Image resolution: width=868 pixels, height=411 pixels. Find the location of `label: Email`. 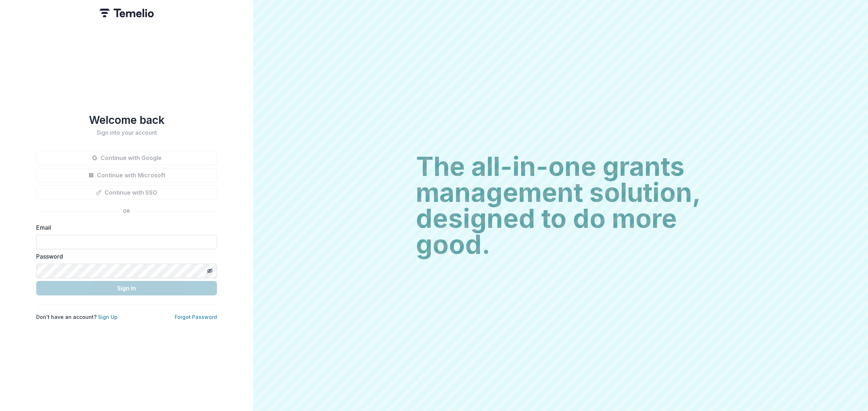

label: Email is located at coordinates (125, 228).